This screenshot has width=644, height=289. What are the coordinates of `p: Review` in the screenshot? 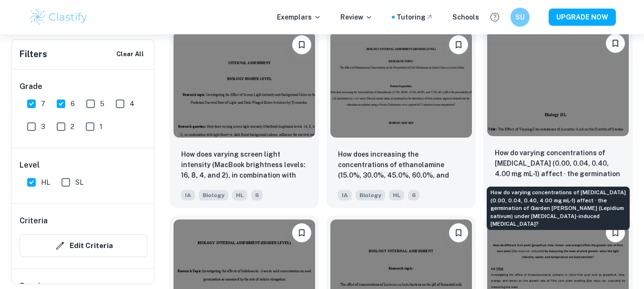 It's located at (357, 17).